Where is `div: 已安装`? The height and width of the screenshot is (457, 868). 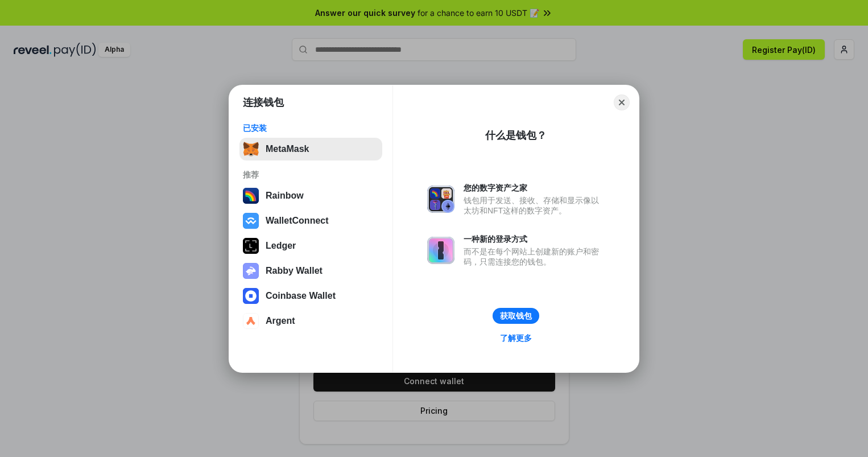 div: 已安装 is located at coordinates (311, 128).